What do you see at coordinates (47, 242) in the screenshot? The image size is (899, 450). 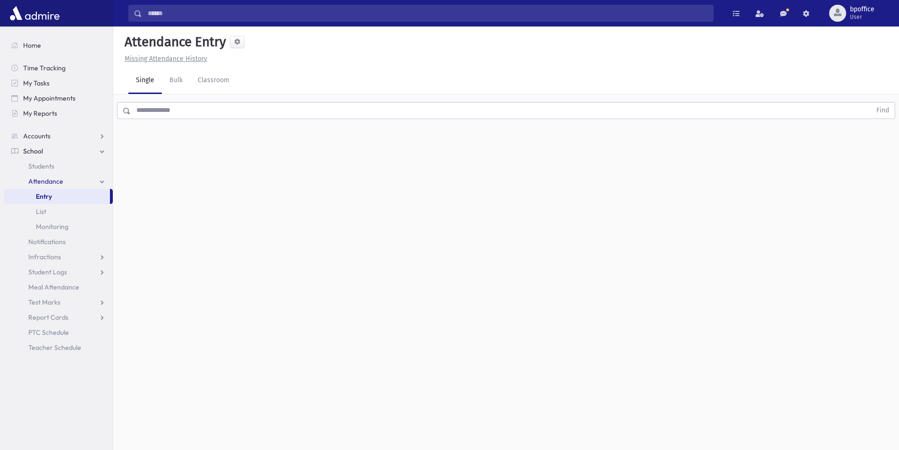 I see `span: Notifications` at bounding box center [47, 242].